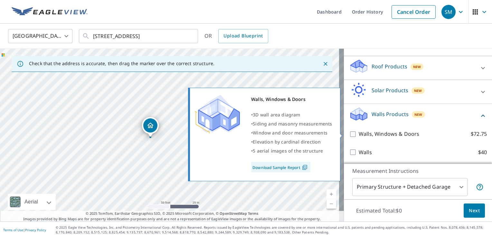 The height and width of the screenshot is (238, 492). What do you see at coordinates (479, 134) in the screenshot?
I see `p: $72.75` at bounding box center [479, 134].